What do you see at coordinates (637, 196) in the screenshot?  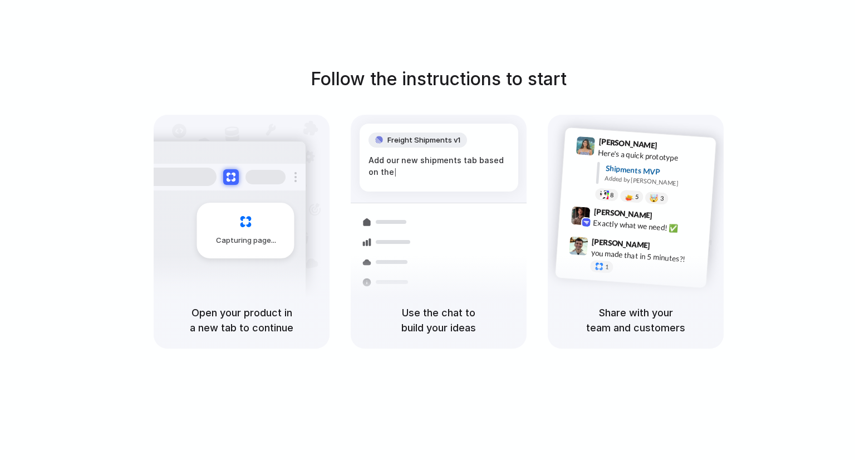 I see `span: 5` at bounding box center [637, 196].